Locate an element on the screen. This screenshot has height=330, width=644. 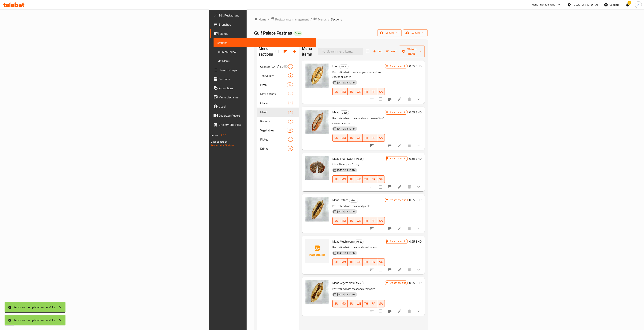
div: Mix Pastries2 is located at coordinates (278, 94).